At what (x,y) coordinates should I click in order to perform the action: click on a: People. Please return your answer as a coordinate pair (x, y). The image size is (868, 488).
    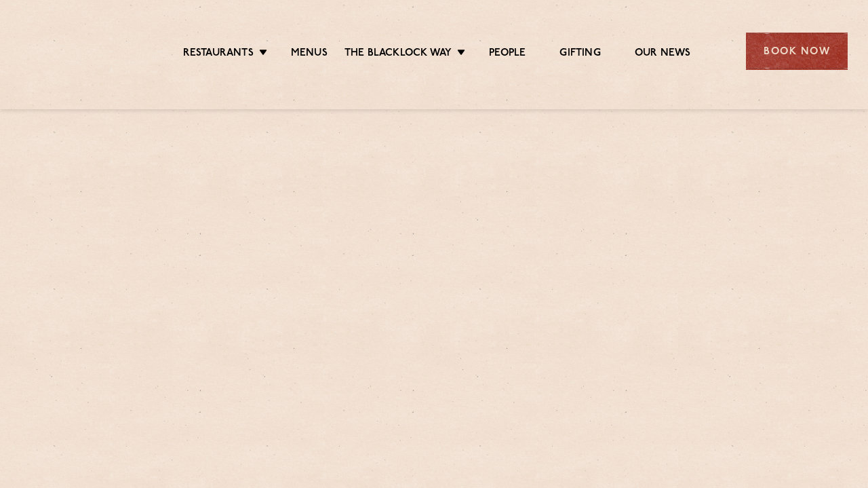
    Looking at the image, I should click on (507, 54).